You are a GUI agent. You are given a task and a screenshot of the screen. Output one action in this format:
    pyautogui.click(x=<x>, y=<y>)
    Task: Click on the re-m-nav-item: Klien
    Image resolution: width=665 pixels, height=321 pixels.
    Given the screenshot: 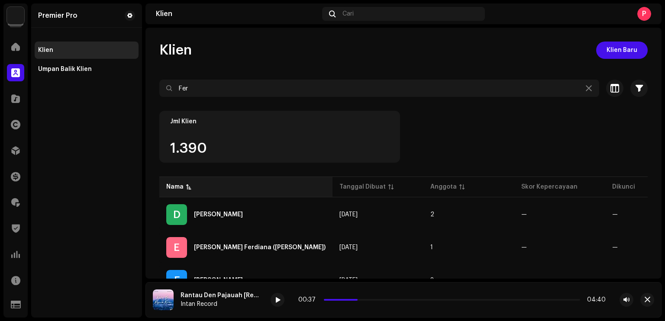 What is the action you would take?
    pyautogui.click(x=87, y=50)
    